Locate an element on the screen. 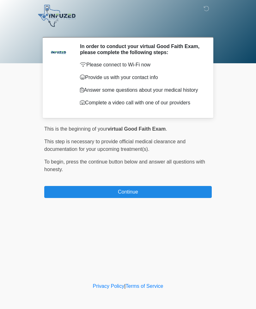  p: Provide us with your contact info is located at coordinates (141, 78).